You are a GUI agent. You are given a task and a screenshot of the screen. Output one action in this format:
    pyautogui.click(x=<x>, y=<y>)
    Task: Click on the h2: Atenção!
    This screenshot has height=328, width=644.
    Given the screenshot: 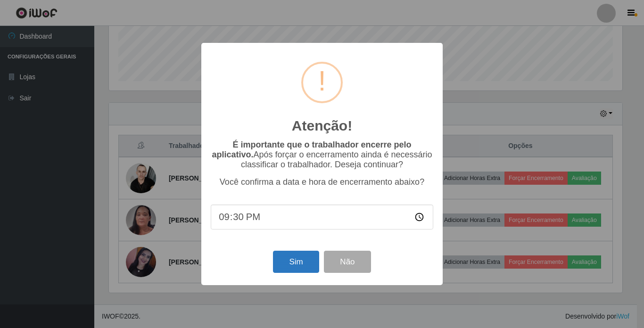 What is the action you would take?
    pyautogui.click(x=322, y=126)
    